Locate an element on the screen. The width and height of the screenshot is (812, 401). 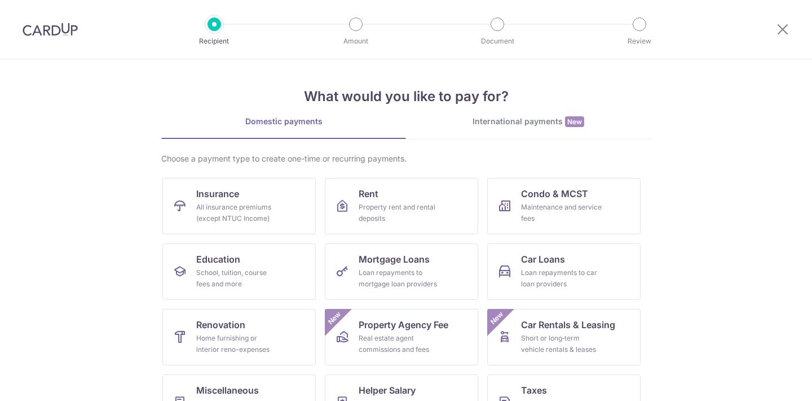
div: School, tuition, course fees and more is located at coordinates (237, 278).